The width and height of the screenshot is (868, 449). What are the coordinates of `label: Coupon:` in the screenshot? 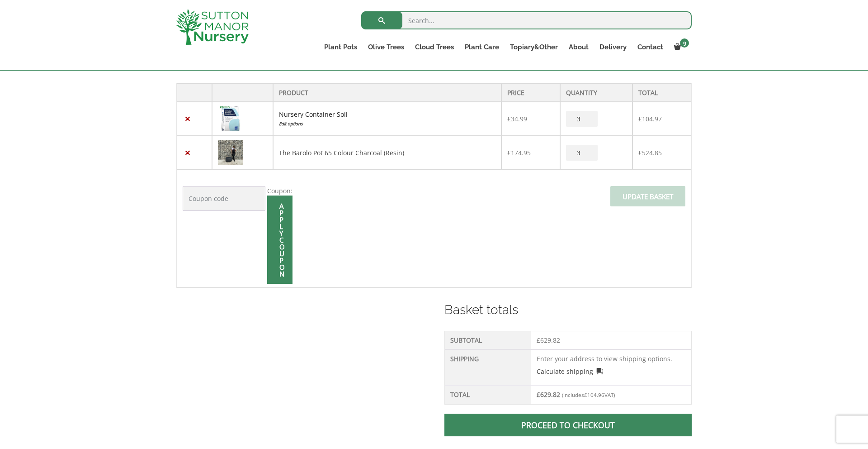 It's located at (280, 190).